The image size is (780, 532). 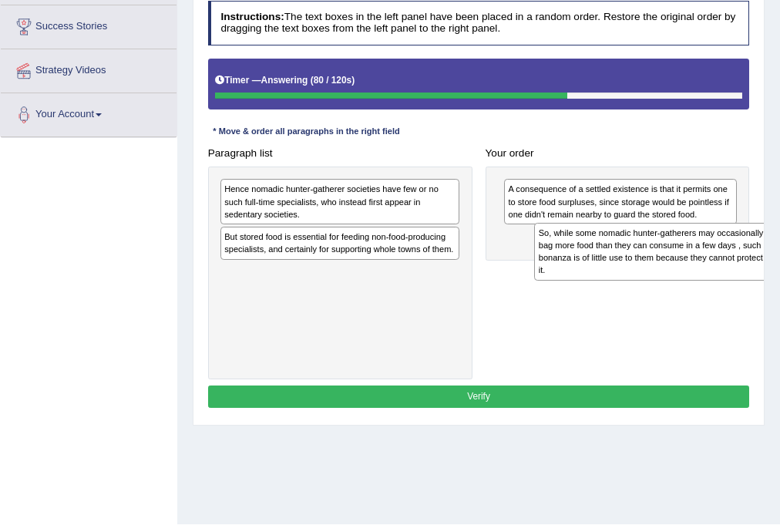 I want to click on h4: Your order, so click(x=617, y=154).